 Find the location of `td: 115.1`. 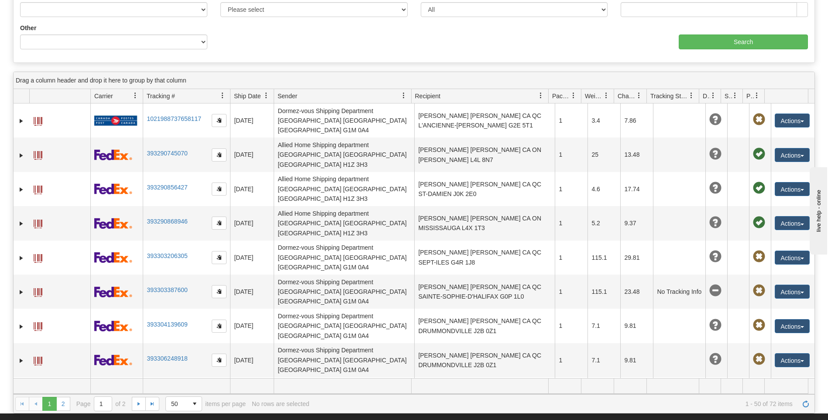

td: 115.1 is located at coordinates (604, 258).